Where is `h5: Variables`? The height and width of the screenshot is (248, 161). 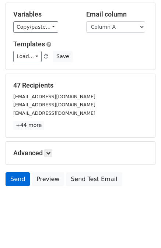
h5: Variables is located at coordinates (44, 14).